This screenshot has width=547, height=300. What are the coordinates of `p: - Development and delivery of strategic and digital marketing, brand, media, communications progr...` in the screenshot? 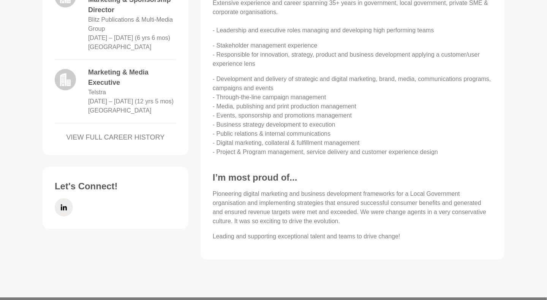 It's located at (353, 115).